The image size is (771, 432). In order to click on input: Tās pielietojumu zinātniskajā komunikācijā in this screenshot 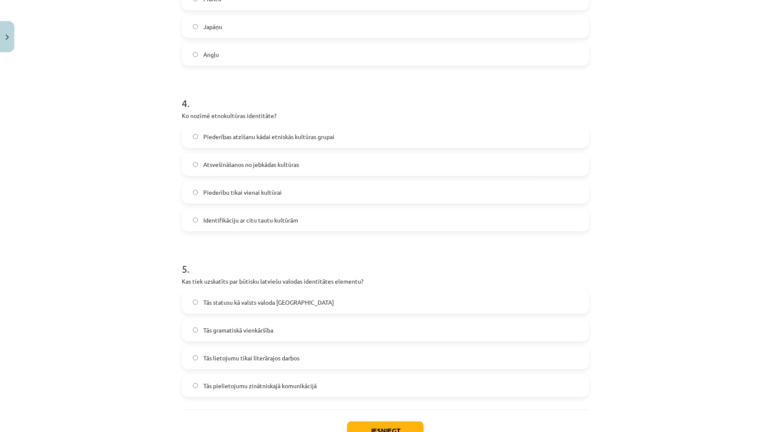, I will do `click(195, 386)`.